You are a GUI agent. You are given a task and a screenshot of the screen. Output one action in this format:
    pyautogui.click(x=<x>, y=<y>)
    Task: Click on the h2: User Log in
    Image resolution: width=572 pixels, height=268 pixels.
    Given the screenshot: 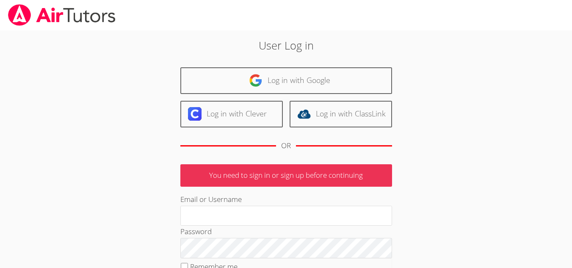 What is the action you would take?
    pyautogui.click(x=286, y=45)
    